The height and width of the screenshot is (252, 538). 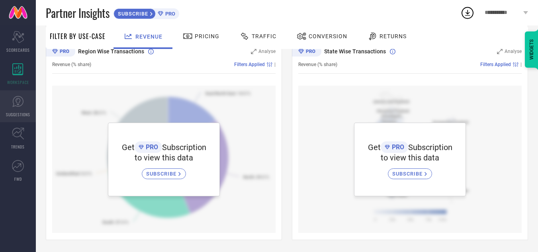 I want to click on span: Conversion, so click(x=328, y=36).